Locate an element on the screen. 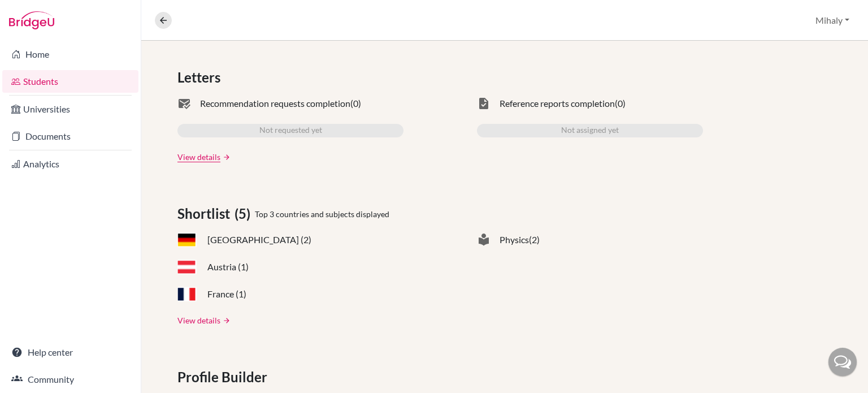  a: Analytics is located at coordinates (70, 164).